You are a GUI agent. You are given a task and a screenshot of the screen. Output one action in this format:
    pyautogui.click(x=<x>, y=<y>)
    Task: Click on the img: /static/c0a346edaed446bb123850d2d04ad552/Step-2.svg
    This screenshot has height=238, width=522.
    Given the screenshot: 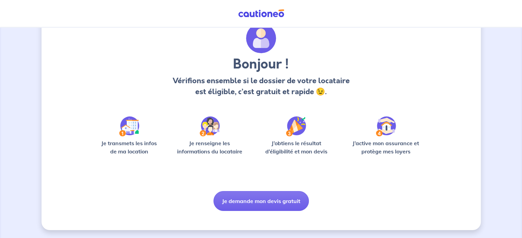 What is the action you would take?
    pyautogui.click(x=210, y=127)
    